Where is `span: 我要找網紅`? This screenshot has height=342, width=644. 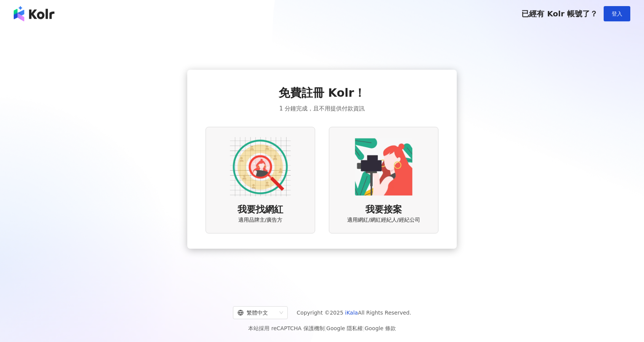 span: 我要找網紅 is located at coordinates (260, 210).